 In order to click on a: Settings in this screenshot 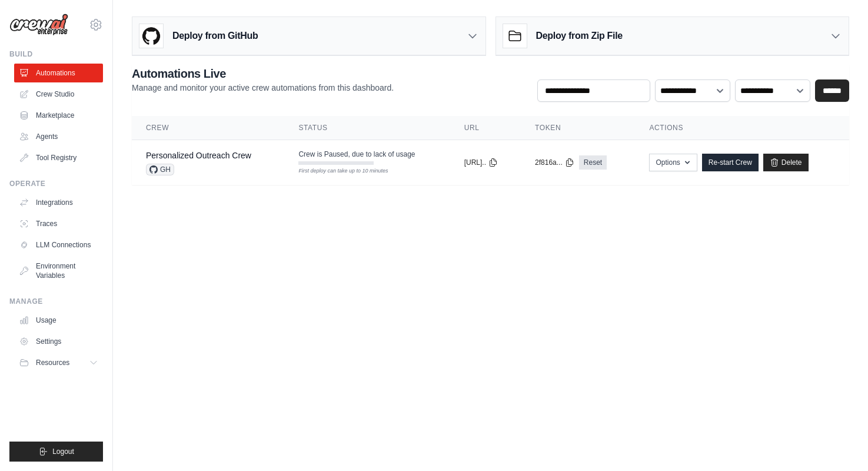, I will do `click(58, 341)`.